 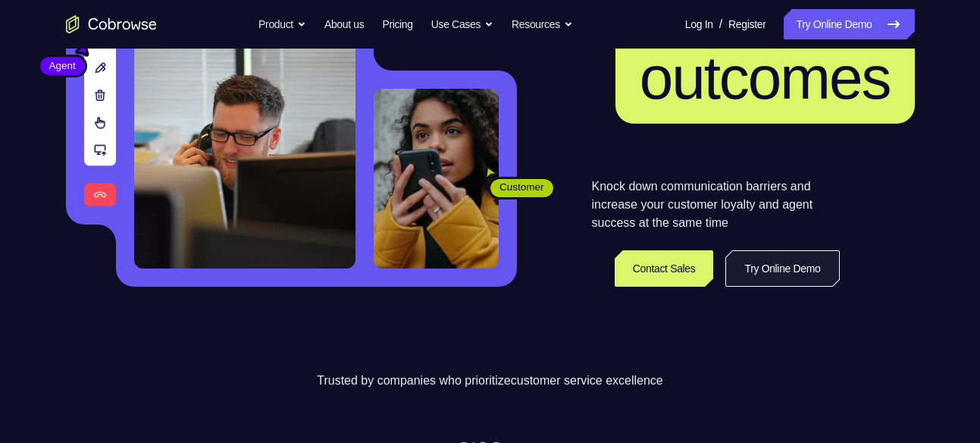 I want to click on p: Knock down communication barriers and increase your customer loyalty and agent success at the sam..., so click(x=716, y=205).